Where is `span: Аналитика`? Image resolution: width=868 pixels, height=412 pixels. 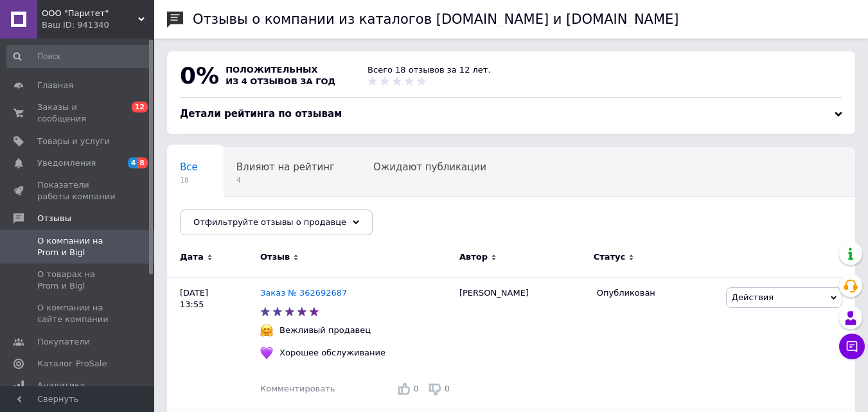
span: Аналитика is located at coordinates (61, 385).